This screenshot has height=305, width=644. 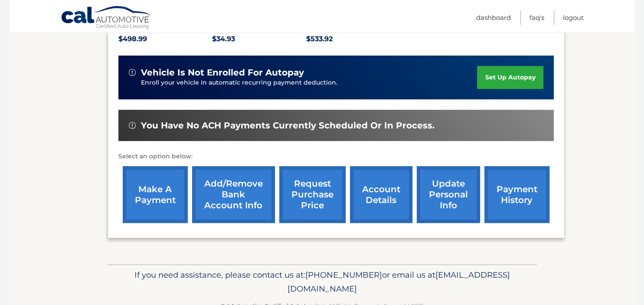 I want to click on a: Dashboard, so click(x=494, y=17).